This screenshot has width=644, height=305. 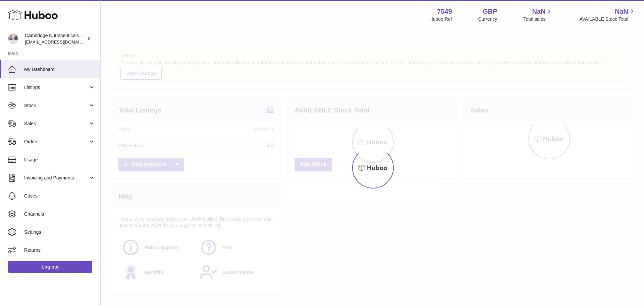 I want to click on span: Listings, so click(x=56, y=87).